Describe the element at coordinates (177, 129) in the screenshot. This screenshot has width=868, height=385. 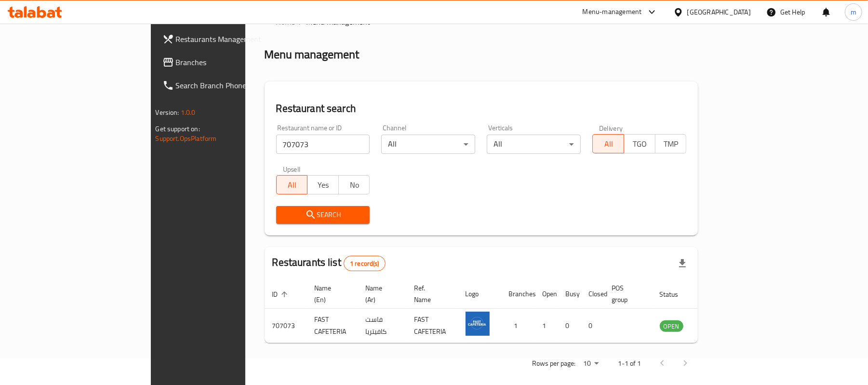
I see `span: Get support on:` at that location.